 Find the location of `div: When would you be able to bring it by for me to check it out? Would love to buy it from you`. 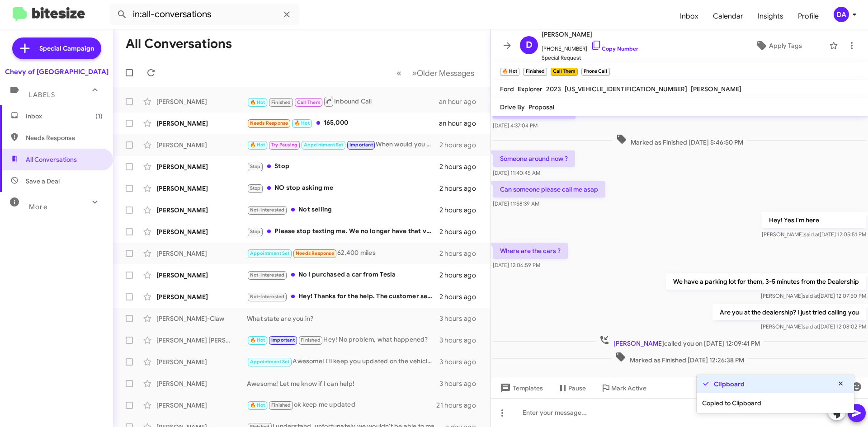

div: When would you be able to bring it by for me to check it out? Would love to buy it from you is located at coordinates (343, 145).